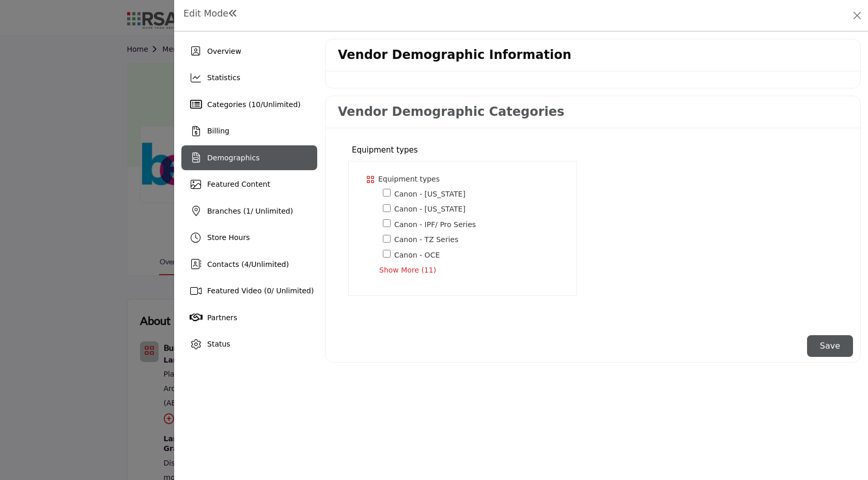 The image size is (868, 480). Describe the element at coordinates (418, 255) in the screenshot. I see `span: Canon - OCE` at that location.